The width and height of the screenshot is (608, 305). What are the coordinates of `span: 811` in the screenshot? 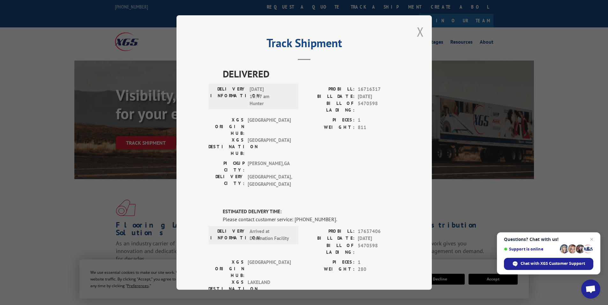 It's located at (379, 127).